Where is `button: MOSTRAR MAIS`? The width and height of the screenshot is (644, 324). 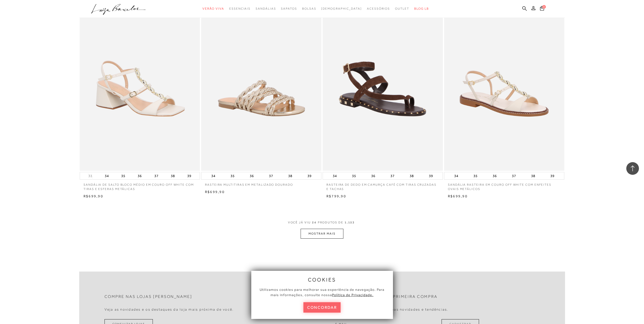
button: MOSTRAR MAIS is located at coordinates (322, 234).